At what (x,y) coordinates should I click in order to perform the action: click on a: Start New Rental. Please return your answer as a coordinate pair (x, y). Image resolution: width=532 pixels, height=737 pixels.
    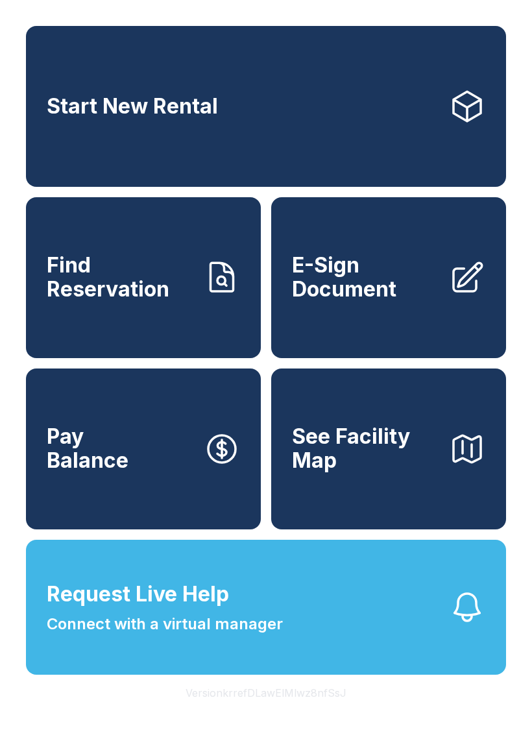
    Looking at the image, I should click on (266, 106).